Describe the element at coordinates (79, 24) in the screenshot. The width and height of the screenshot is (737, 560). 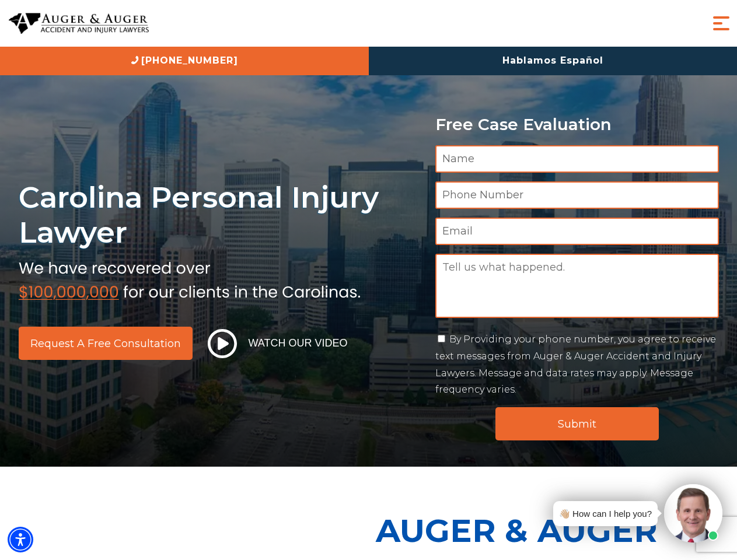
I see `a: Auger & Auger Accident and Injury Lawyers Logo` at that location.